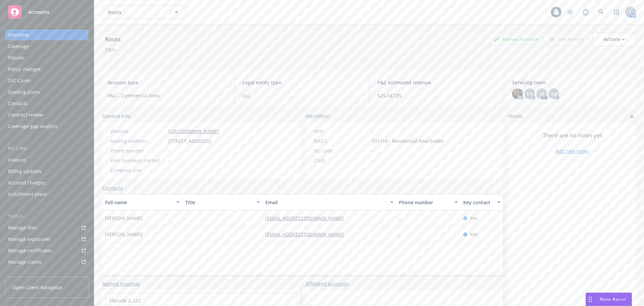 The width and height of the screenshot is (644, 306). Describe the element at coordinates (111, 50) in the screenshot. I see `div: DBA: -` at that location.